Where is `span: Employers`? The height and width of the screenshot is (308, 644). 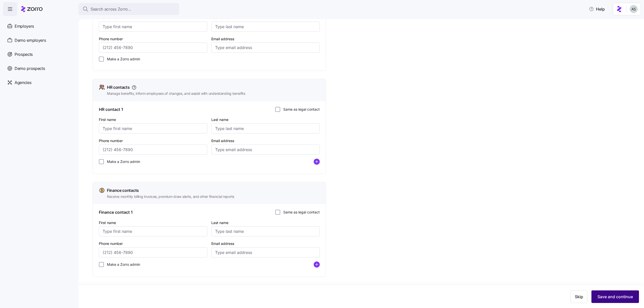 span: Employers is located at coordinates (24, 26).